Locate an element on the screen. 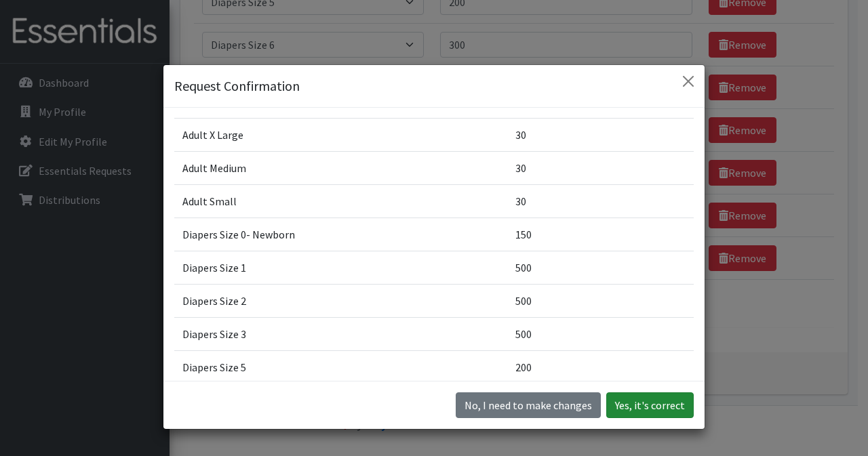  button: Yes, it's correct is located at coordinates (649, 405).